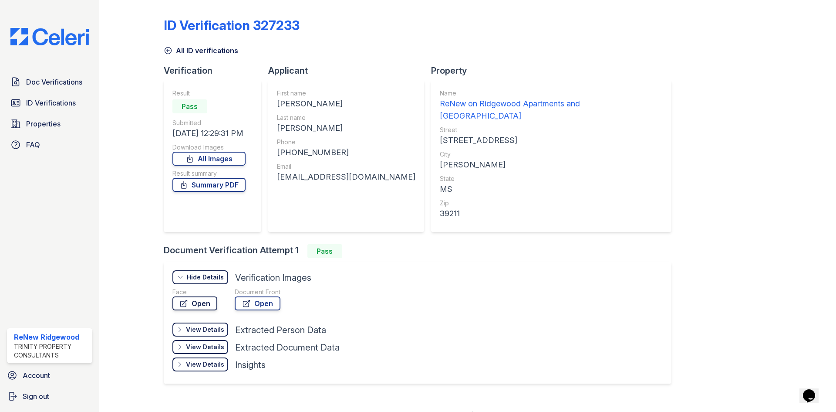 This screenshot has height=412, width=836. What do you see at coordinates (273, 277) in the screenshot?
I see `div: Verification Images` at bounding box center [273, 277].